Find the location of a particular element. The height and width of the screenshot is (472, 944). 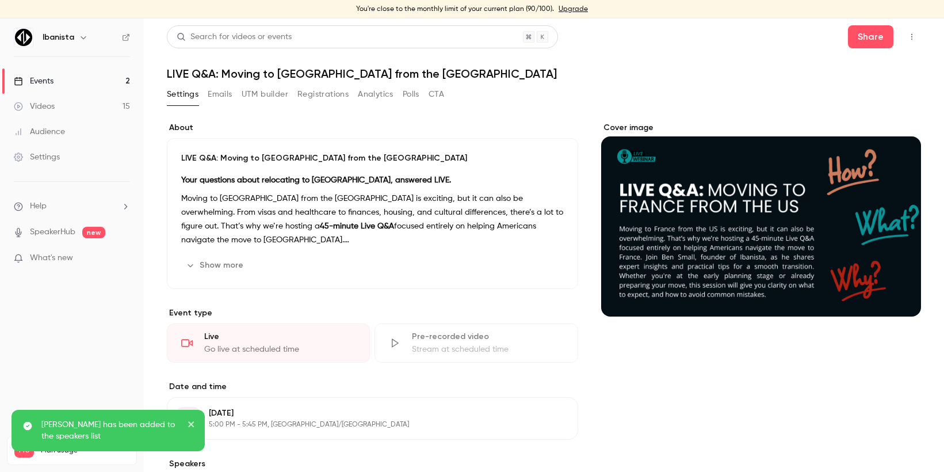

button: close is located at coordinates (191, 426).